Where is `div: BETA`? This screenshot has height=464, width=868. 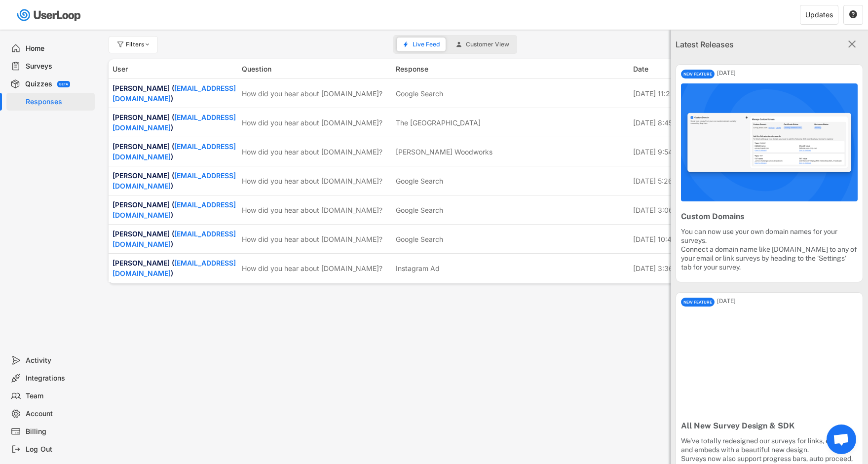 div: BETA is located at coordinates (64, 84).